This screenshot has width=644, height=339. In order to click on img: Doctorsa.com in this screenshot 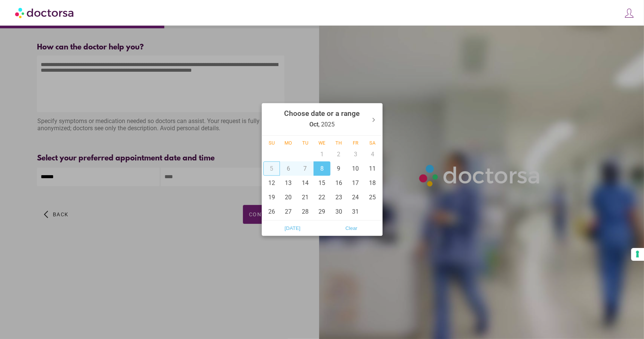, I will do `click(45, 12)`.